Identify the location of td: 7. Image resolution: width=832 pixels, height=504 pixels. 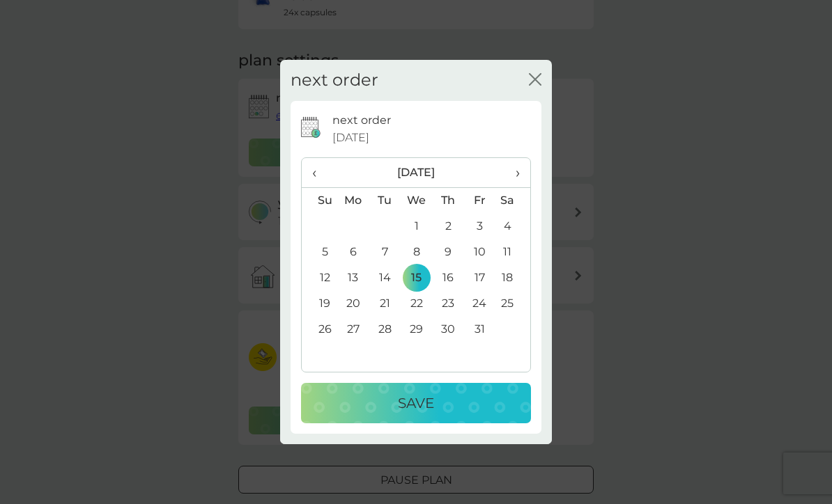
(384, 252).